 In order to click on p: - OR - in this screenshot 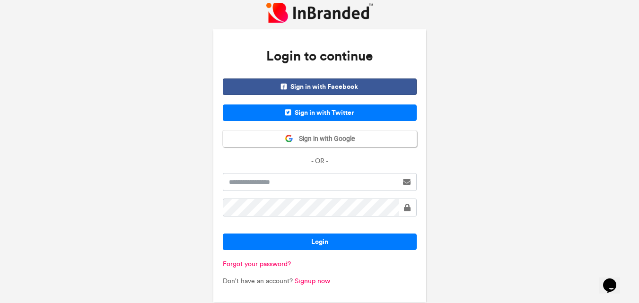, I will do `click(320, 161)`.